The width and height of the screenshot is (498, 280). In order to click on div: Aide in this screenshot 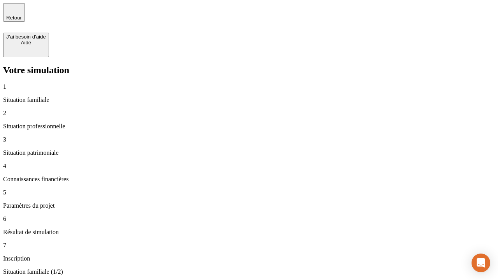, I will do `click(26, 42)`.